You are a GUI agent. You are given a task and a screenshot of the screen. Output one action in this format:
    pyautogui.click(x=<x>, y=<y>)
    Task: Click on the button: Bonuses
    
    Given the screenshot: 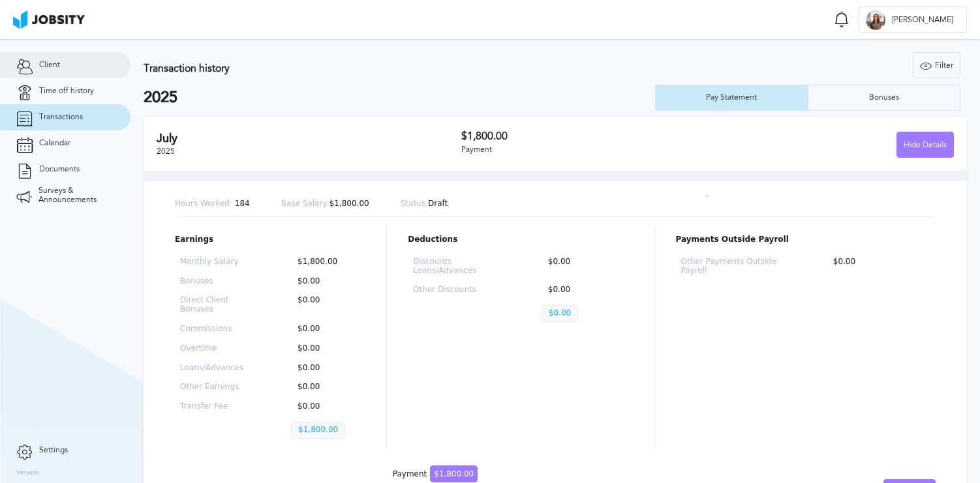 What is the action you would take?
    pyautogui.click(x=884, y=98)
    